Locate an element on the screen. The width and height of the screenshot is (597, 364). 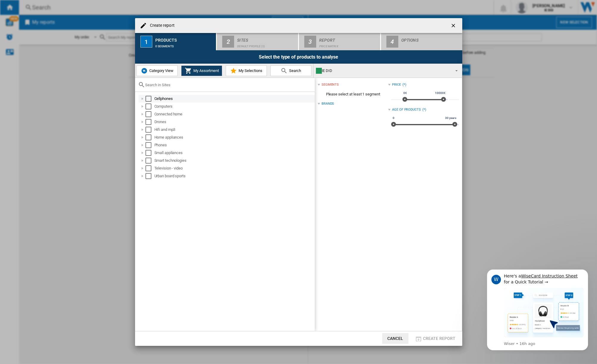
div: Small appliances is located at coordinates (234, 153).